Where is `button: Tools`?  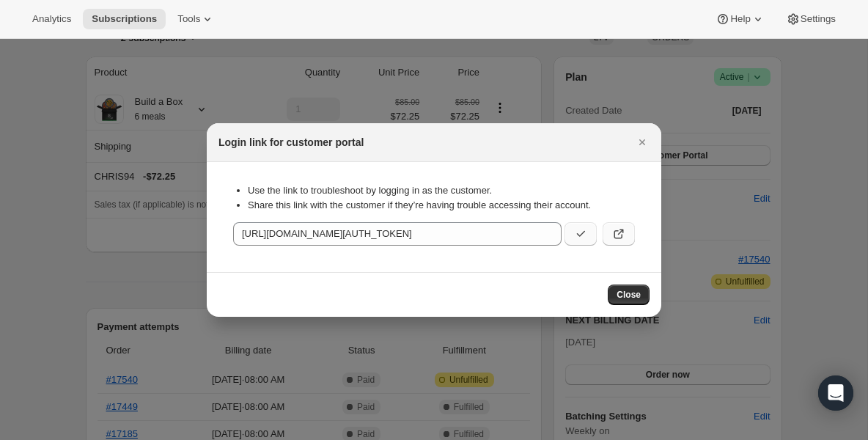
button: Tools is located at coordinates (196, 19).